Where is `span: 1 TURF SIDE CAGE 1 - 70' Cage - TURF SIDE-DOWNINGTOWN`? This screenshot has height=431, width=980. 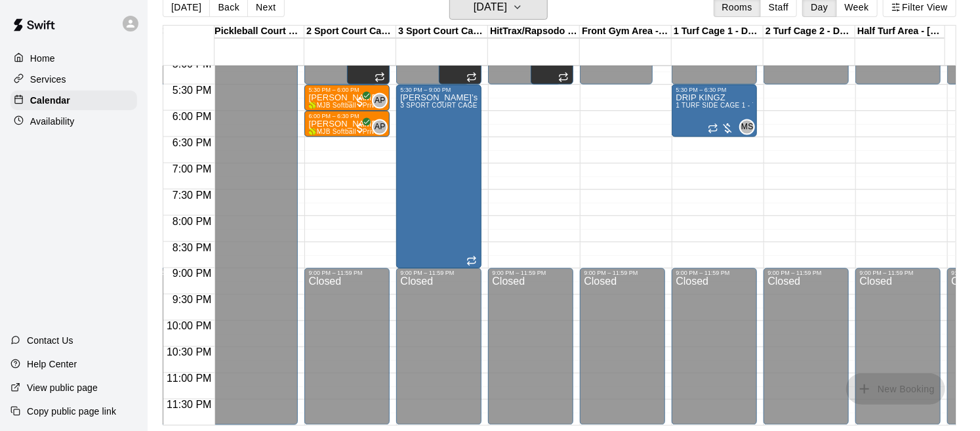
span: 1 TURF SIDE CAGE 1 - 70' Cage - TURF SIDE-DOWNINGTOWN is located at coordinates (777, 105).